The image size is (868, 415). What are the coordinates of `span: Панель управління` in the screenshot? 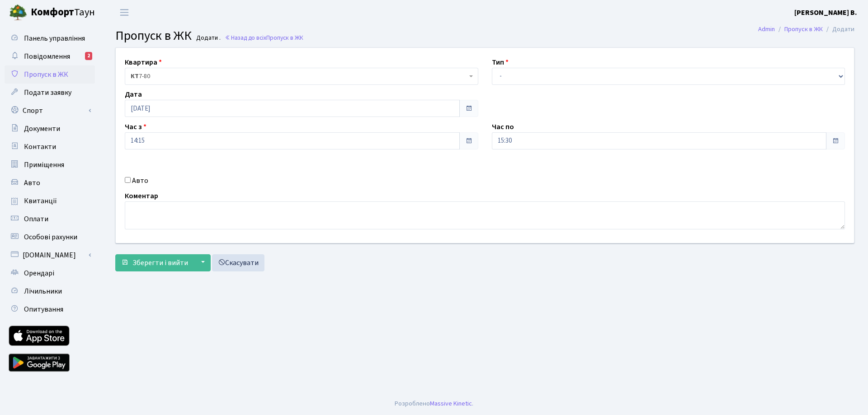 It's located at (55, 39).